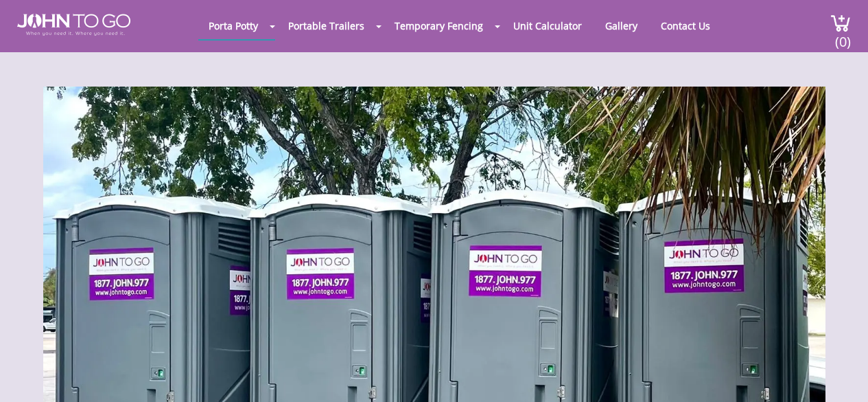 Image resolution: width=868 pixels, height=402 pixels. What do you see at coordinates (843, 36) in the screenshot?
I see `span: (0)` at bounding box center [843, 36].